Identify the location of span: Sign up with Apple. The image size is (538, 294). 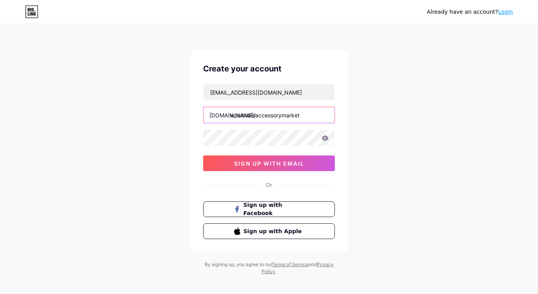
(274, 231).